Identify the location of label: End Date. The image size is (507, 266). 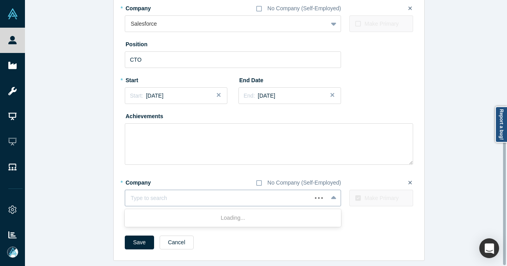
(260, 79).